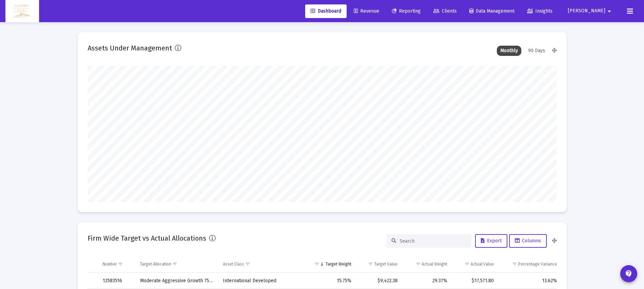  I want to click on span: Insights, so click(540, 11).